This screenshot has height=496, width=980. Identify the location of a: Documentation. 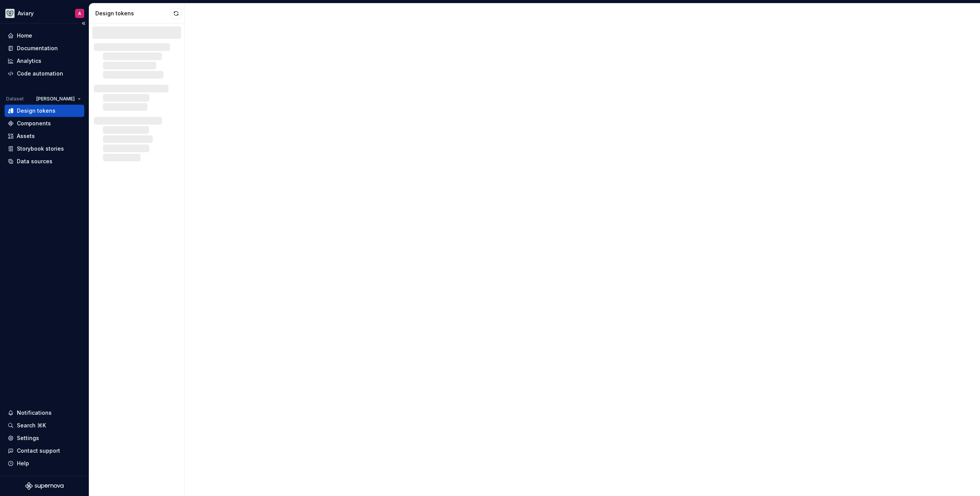
(44, 48).